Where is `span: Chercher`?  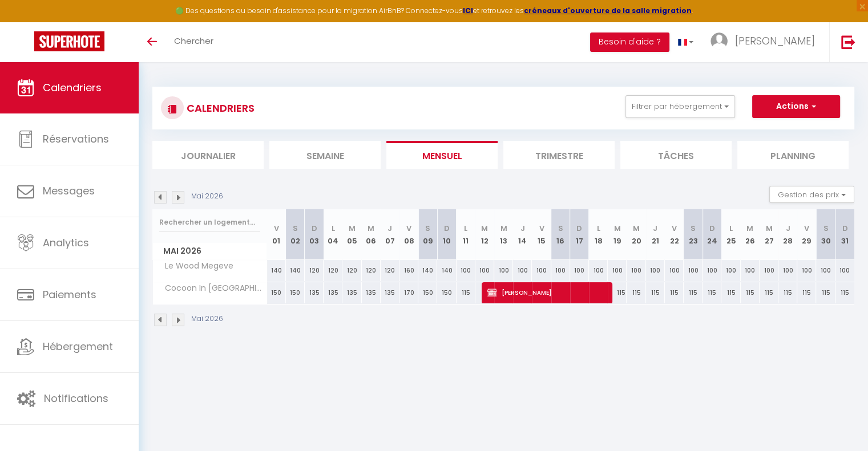
span: Chercher is located at coordinates (193, 40).